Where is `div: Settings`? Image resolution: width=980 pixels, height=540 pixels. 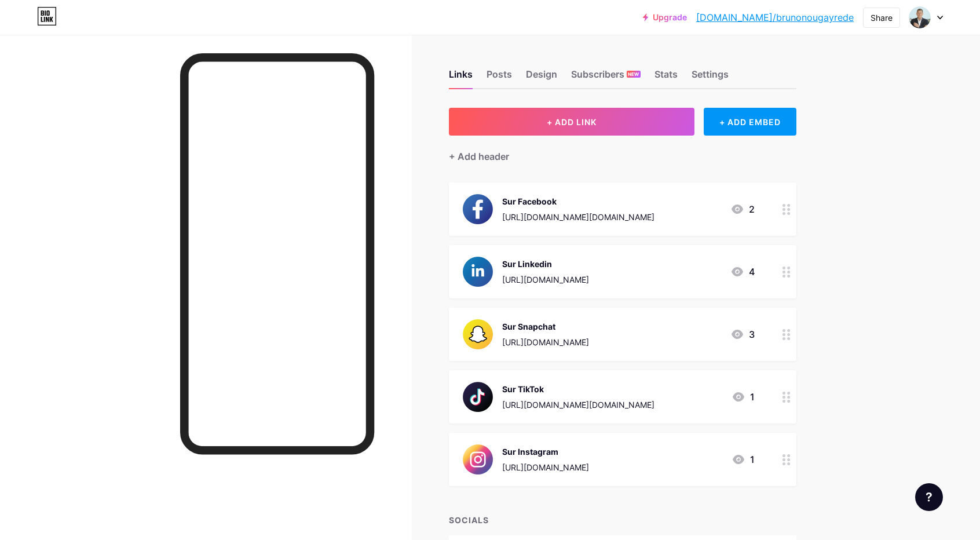 div: Settings is located at coordinates (710, 78).